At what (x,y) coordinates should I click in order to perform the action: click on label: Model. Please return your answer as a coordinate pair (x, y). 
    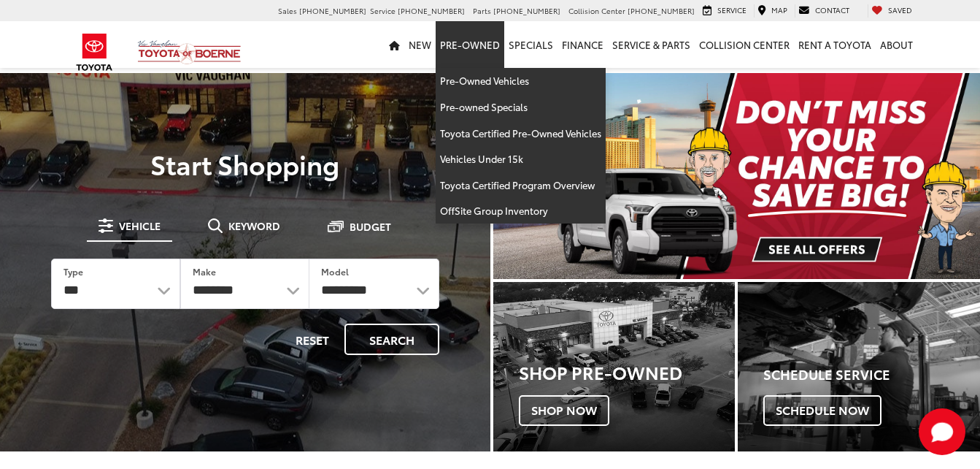
    Looking at the image, I should click on (335, 271).